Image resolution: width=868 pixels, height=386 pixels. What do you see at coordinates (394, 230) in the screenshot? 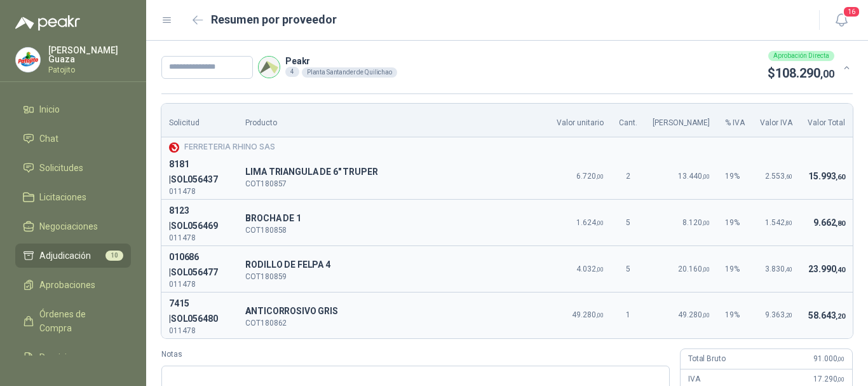
I see `p: COT180858` at bounding box center [394, 230].